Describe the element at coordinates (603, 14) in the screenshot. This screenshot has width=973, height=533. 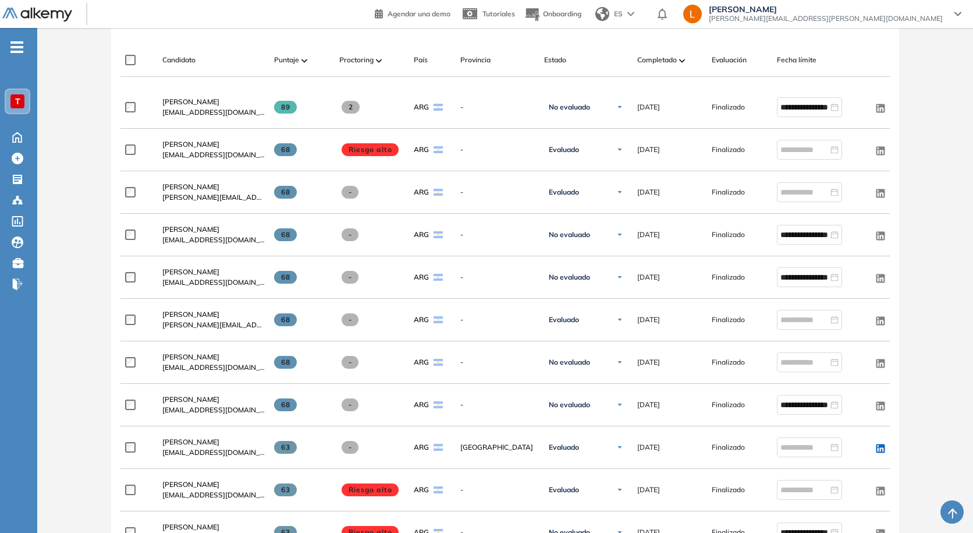
I see `img: world` at that location.